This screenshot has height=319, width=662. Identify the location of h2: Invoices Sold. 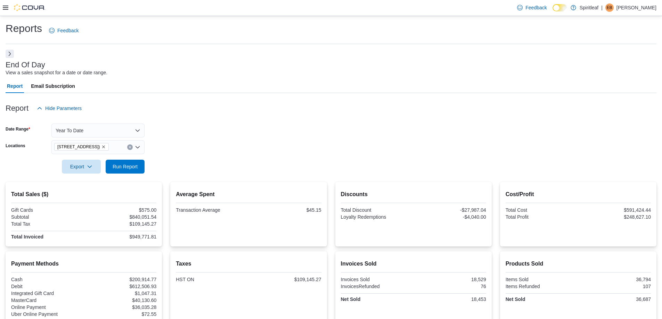
(414, 264).